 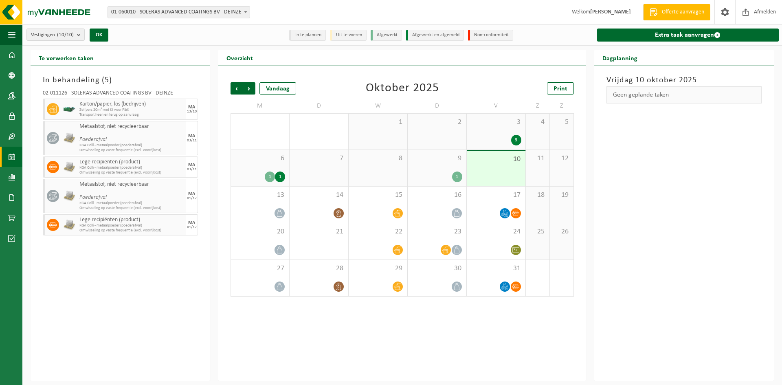 What do you see at coordinates (437, 158) in the screenshot?
I see `span: 9` at bounding box center [437, 158].